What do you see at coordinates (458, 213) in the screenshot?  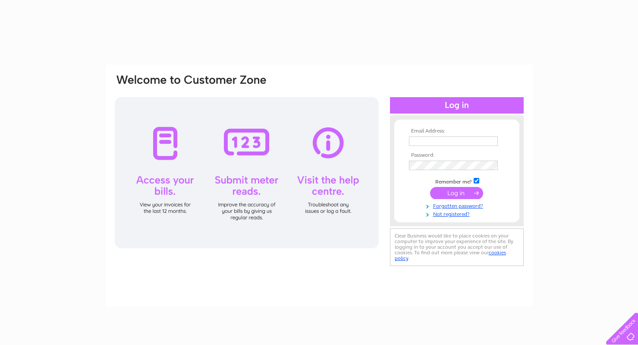 I see `a: Not registered?` at bounding box center [458, 213].